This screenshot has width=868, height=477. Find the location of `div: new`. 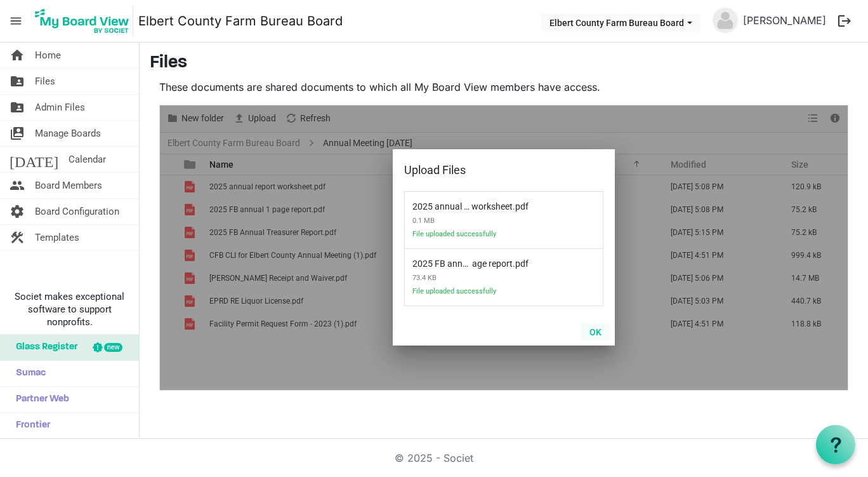

div: new is located at coordinates (113, 347).